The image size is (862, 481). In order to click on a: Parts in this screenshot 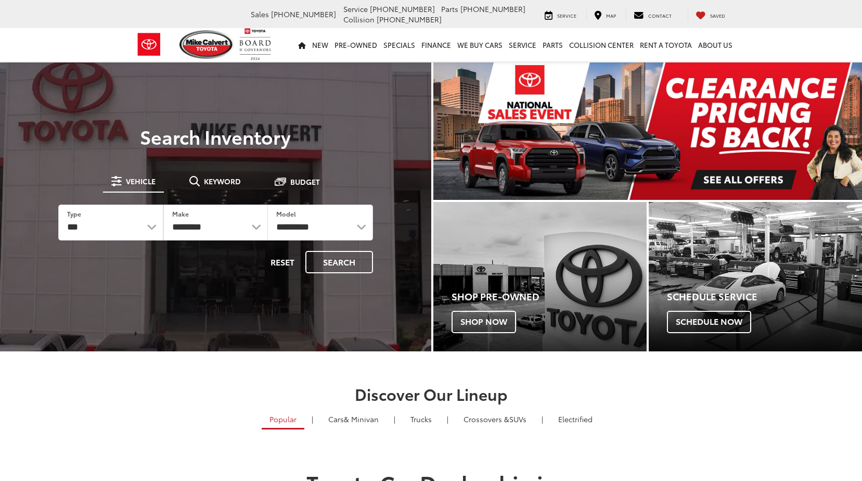, I will do `click(552, 45)`.